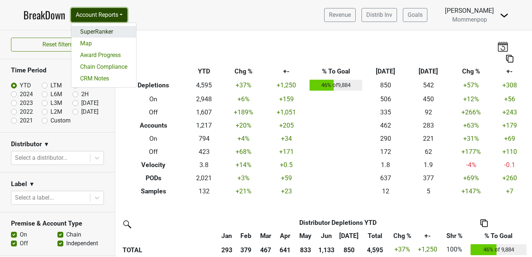 The height and width of the screenshot is (257, 532). I want to click on th: 467, so click(265, 250).